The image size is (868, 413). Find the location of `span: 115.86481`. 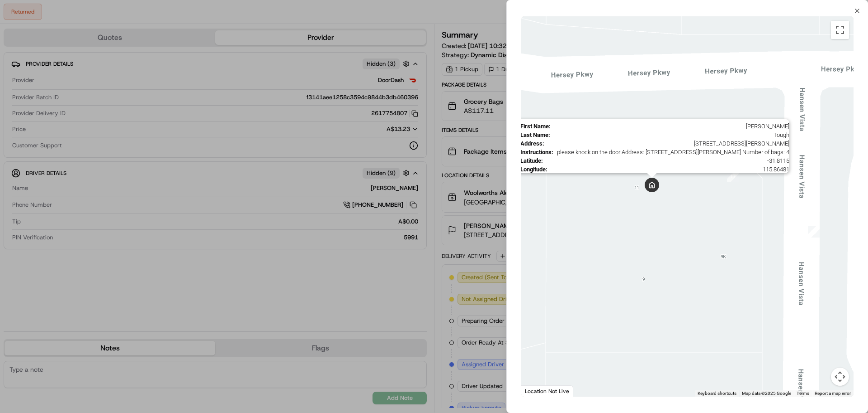

span: 115.86481 is located at coordinates (670, 169).